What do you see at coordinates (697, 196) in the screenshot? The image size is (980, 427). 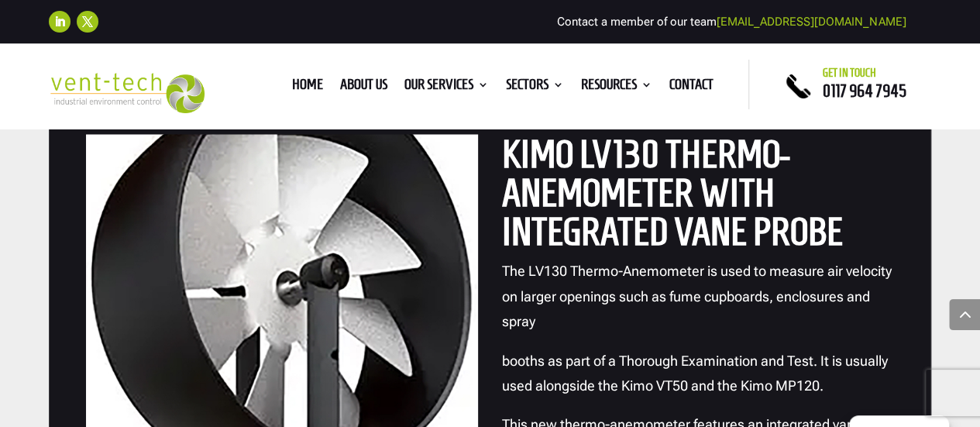 I see `h2: KIMO LV130 Thermo-Anemometer with Integrated Vane Probe` at bounding box center [697, 196].